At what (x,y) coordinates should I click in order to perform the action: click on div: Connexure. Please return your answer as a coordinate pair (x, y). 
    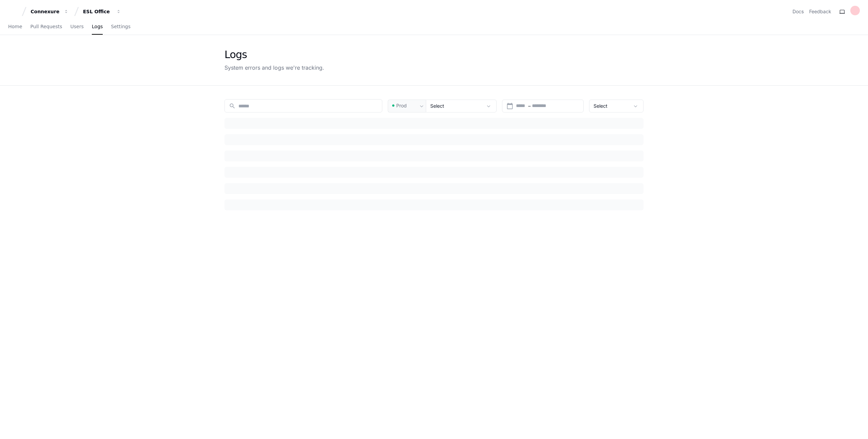
    Looking at the image, I should click on (45, 12).